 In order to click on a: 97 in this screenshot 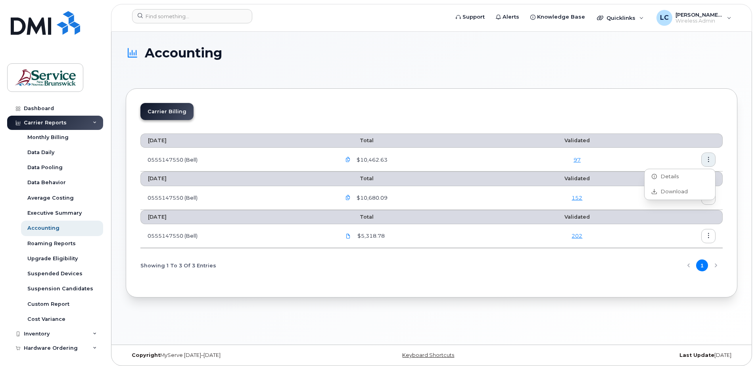, I will do `click(577, 160)`.